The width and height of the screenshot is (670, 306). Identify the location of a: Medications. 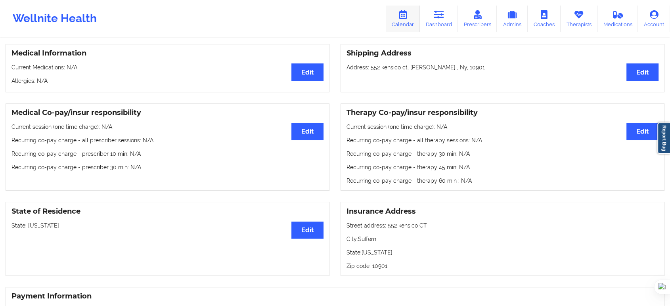
(618, 19).